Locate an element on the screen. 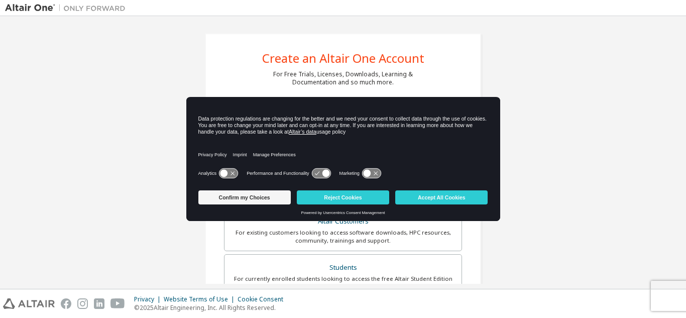  div: Privacy is located at coordinates (149, 299).